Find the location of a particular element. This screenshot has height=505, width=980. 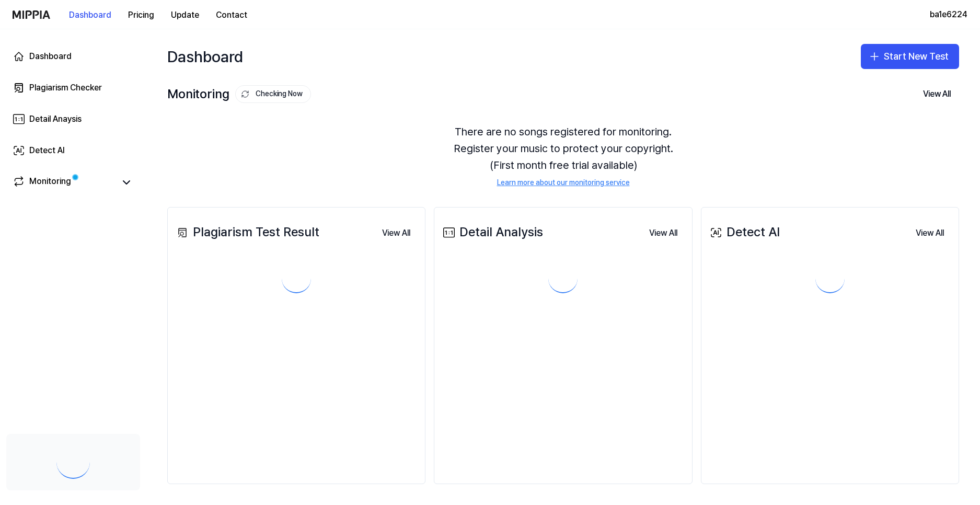

button: Dashboard is located at coordinates (90, 15).